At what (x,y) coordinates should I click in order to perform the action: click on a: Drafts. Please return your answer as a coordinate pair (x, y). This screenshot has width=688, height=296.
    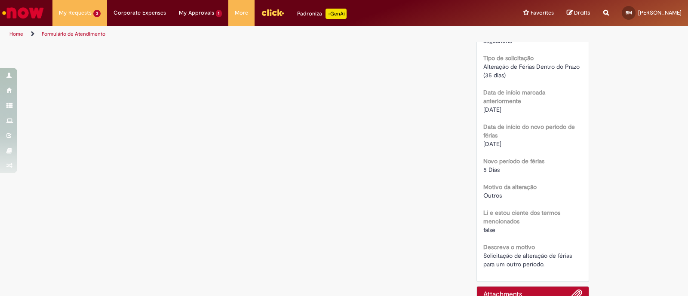
    Looking at the image, I should click on (579, 13).